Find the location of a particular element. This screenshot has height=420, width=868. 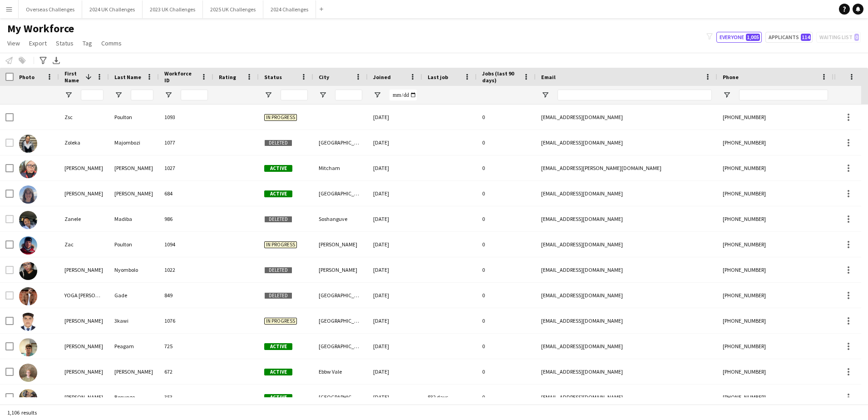

button: 2024 Challenges is located at coordinates (290, 9).